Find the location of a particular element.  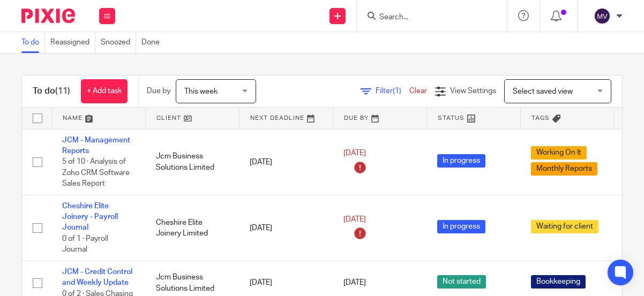

span: Filter is located at coordinates (392, 91).